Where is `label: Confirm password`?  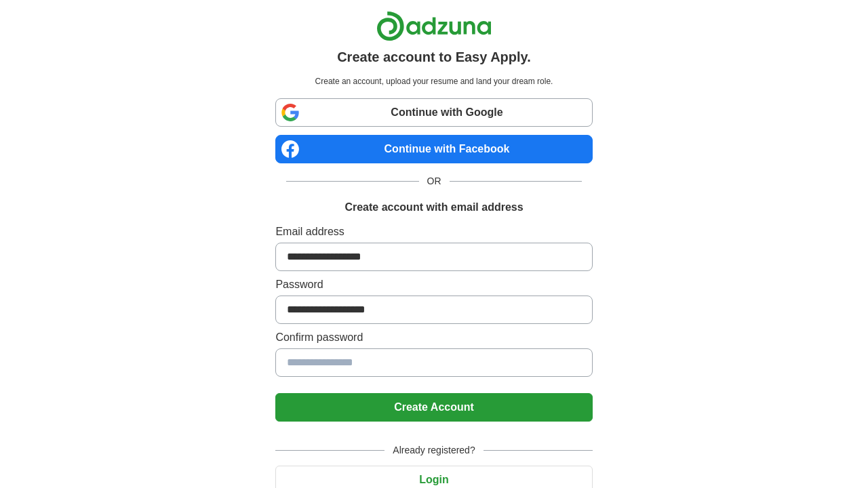 label: Confirm password is located at coordinates (434, 338).